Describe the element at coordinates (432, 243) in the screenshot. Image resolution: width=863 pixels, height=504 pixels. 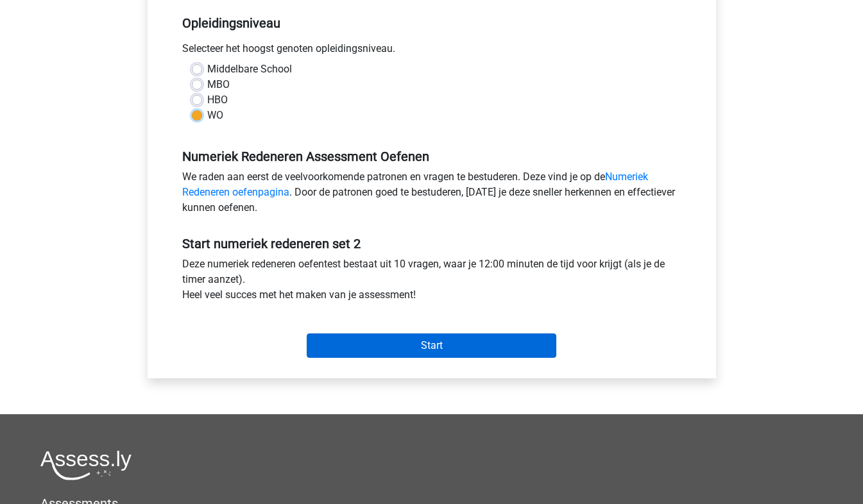
I see `h5: Start numeriek redeneren set 2` at that location.